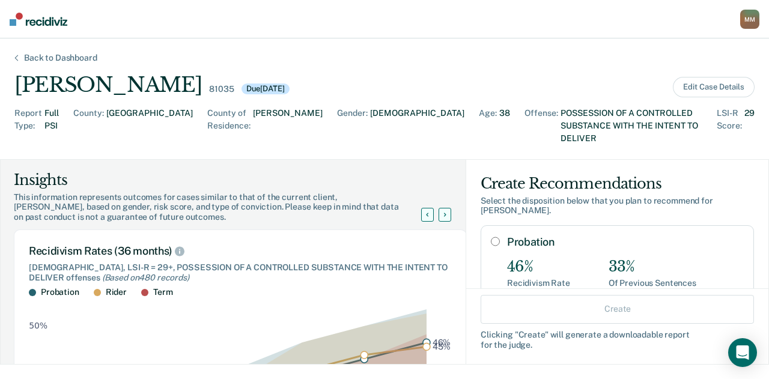 This screenshot has width=769, height=379. I want to click on div: This information represents outcomes for cases similar to that of the current client, [PERSON_NAM..., so click(225, 207).